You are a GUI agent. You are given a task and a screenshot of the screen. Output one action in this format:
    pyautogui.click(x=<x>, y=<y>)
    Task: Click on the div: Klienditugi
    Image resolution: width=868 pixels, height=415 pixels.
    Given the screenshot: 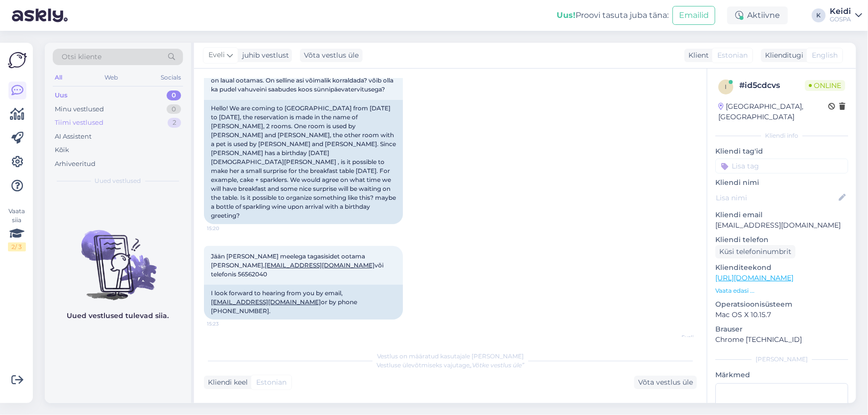 What is the action you would take?
    pyautogui.click(x=782, y=56)
    